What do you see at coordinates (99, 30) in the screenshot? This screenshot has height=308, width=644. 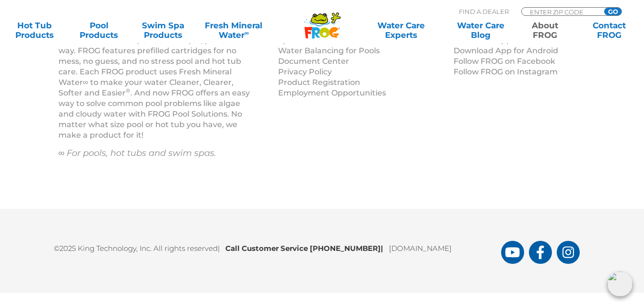 I see `a: PoolProducts` at bounding box center [99, 30].